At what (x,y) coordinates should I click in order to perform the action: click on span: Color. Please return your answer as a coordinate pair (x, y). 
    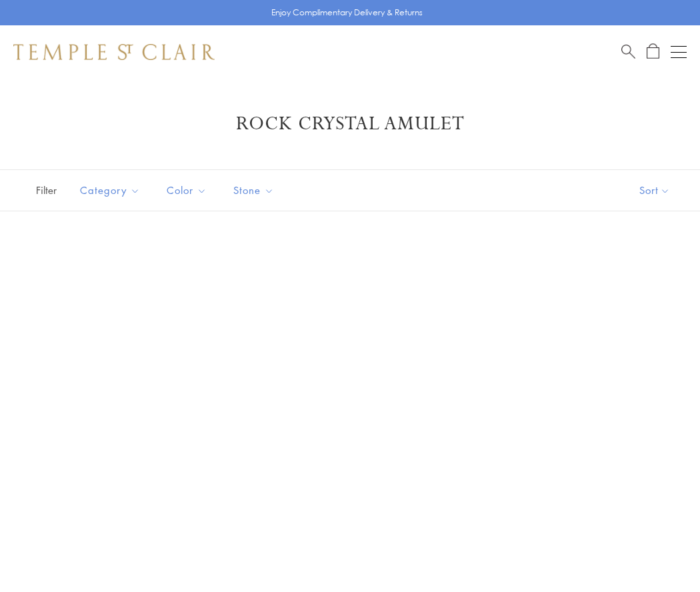
    Looking at the image, I should click on (188, 190).